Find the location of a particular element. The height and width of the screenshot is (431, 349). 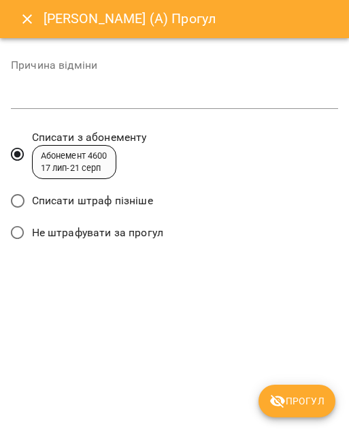

label: Причина відміни is located at coordinates (174, 65).